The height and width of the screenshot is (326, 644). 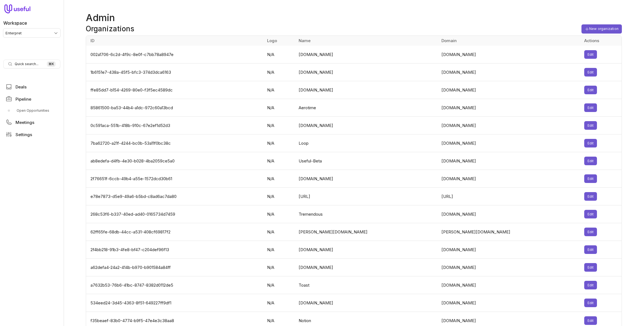 What do you see at coordinates (24, 134) in the screenshot?
I see `span: Settings` at bounding box center [24, 134].